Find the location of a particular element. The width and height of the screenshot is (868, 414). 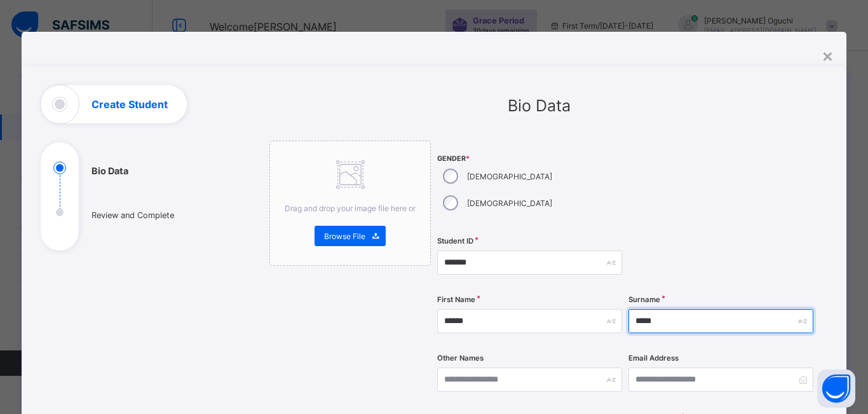

span: Drag and drop your image file here or is located at coordinates (350, 208).